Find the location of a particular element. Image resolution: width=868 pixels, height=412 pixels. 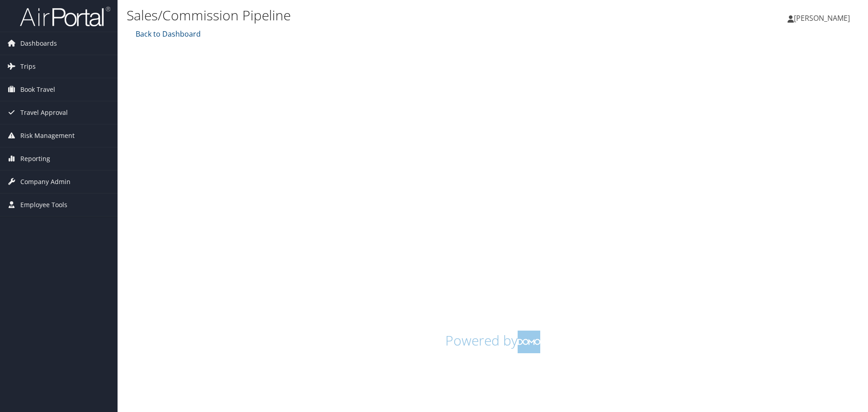

a: Back to Dashboard is located at coordinates (167, 34).